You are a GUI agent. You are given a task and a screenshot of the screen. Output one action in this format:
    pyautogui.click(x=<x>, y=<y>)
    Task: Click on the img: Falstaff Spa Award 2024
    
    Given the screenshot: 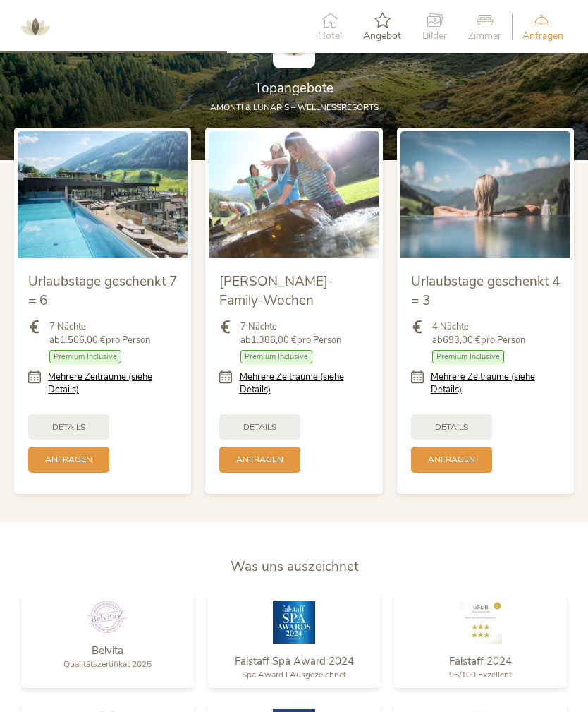 What is the action you would take?
    pyautogui.click(x=294, y=623)
    